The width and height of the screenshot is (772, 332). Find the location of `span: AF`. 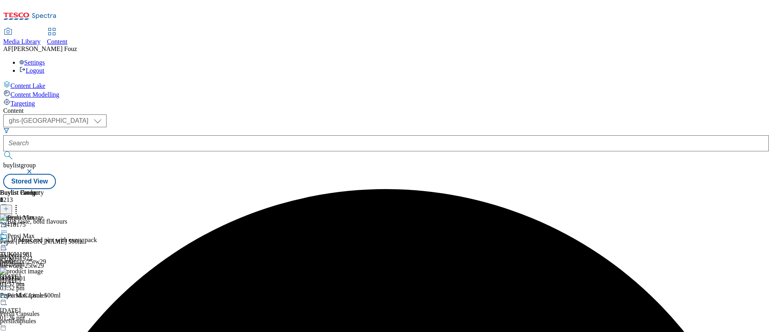

span: AF is located at coordinates (7, 49).